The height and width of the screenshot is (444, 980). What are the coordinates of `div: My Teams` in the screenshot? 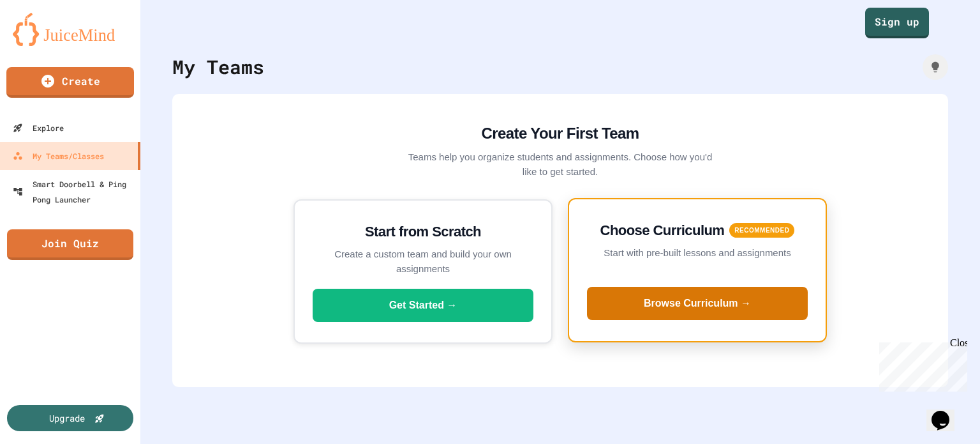 It's located at (218, 66).